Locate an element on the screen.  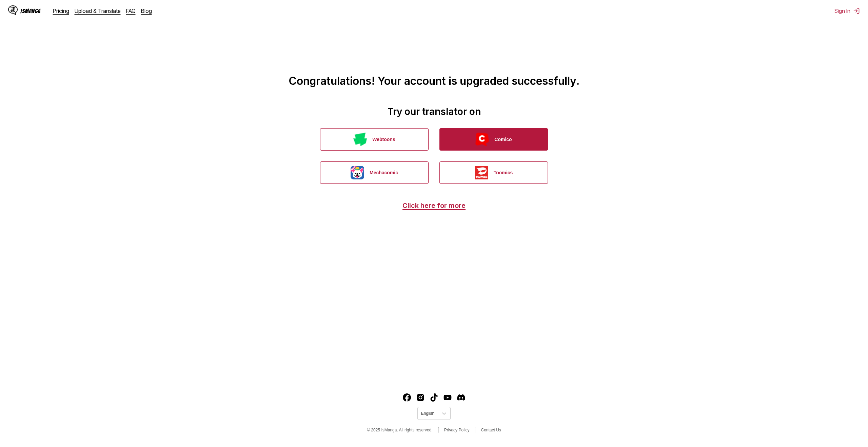
img: IsManga YouTube is located at coordinates (448, 398).